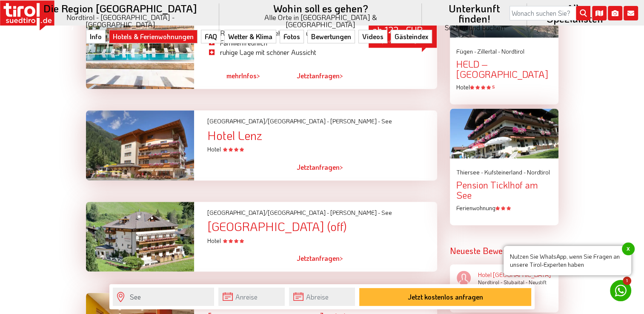 This screenshot has width=644, height=314. What do you see at coordinates (550, 13) in the screenshot?
I see `input: Wonach suchen Sie?` at bounding box center [550, 13].